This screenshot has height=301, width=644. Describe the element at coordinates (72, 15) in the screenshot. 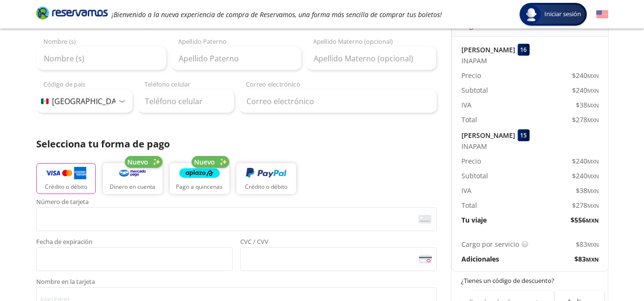

I see `a: Brand Logo` at that location.